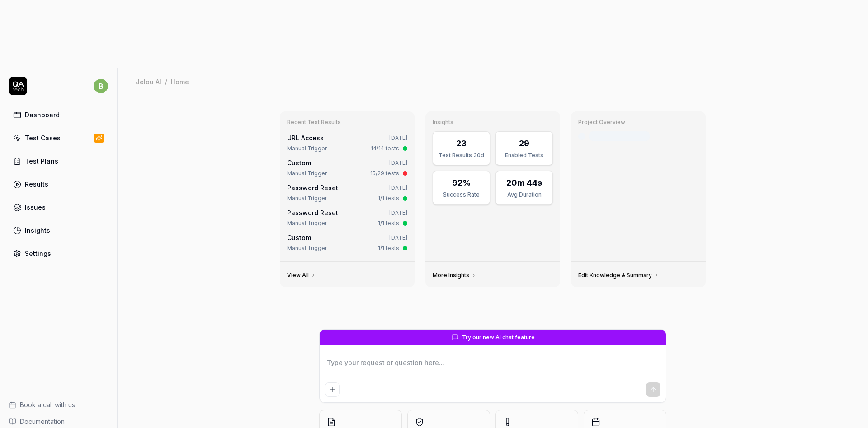  I want to click on span: b, so click(101, 86).